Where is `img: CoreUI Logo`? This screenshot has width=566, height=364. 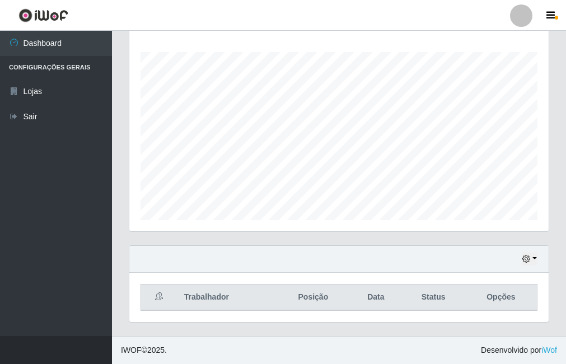
img: CoreUI Logo is located at coordinates (43, 15).